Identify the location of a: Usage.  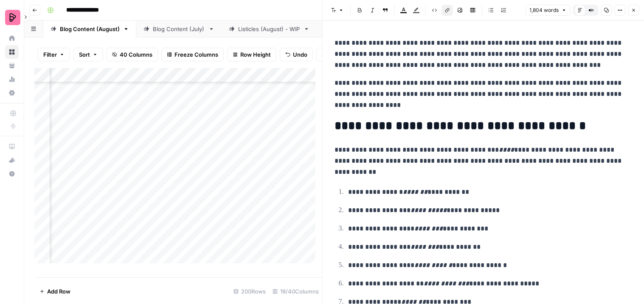
(12, 79).